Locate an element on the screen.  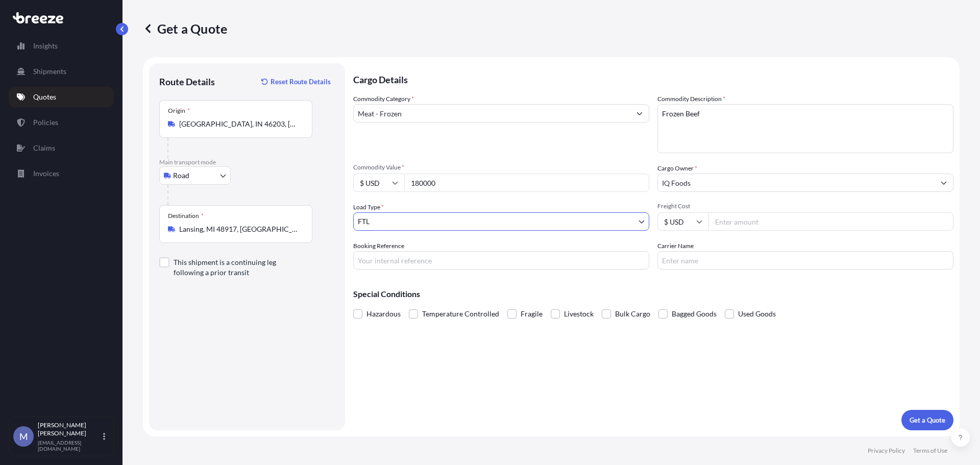
span: Commodity Value is located at coordinates (501, 168).